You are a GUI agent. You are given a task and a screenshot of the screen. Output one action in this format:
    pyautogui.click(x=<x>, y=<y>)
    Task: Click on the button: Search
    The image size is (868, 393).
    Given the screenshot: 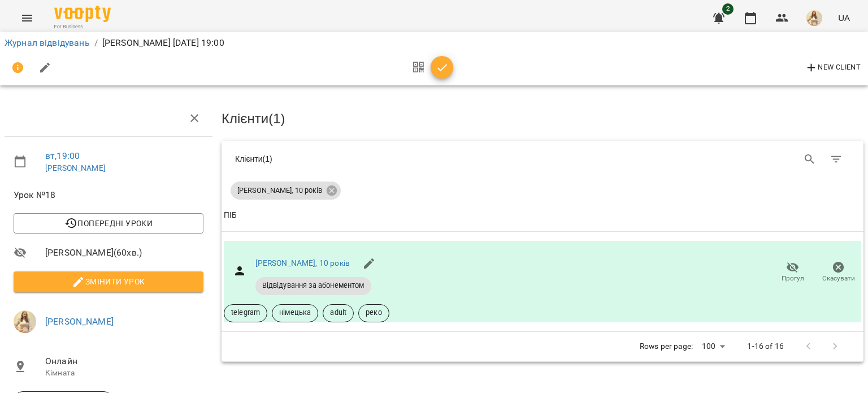 What is the action you would take?
    pyautogui.click(x=810, y=159)
    